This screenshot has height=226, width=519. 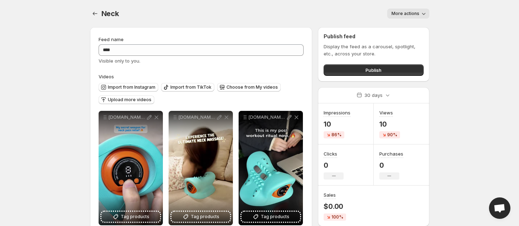 What do you see at coordinates (249, 87) in the screenshot?
I see `button: Choose from My videos` at bounding box center [249, 87].